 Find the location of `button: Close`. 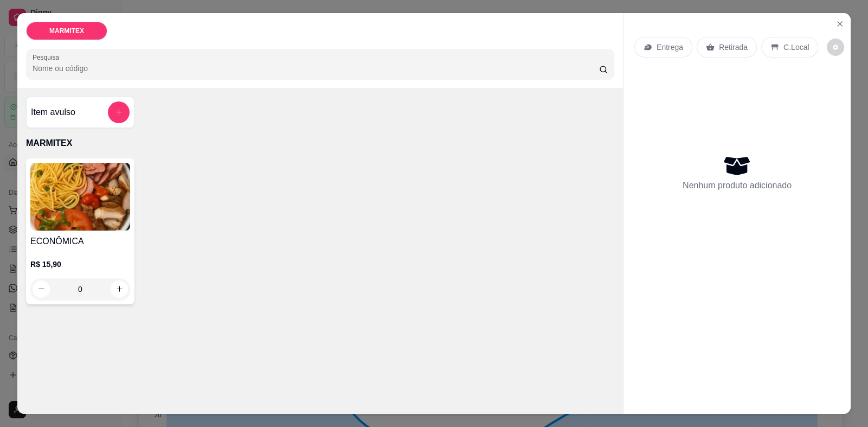

button: Close is located at coordinates (840, 24).